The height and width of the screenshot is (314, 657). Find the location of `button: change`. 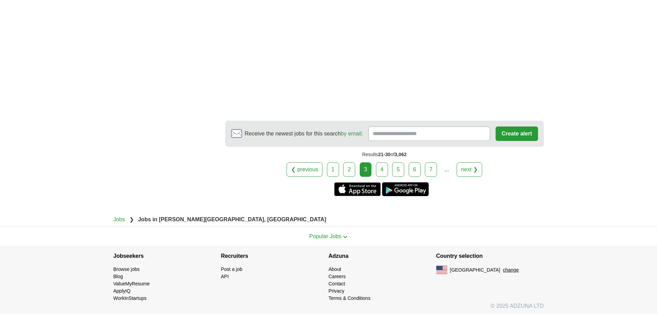

button: change is located at coordinates (511, 270).